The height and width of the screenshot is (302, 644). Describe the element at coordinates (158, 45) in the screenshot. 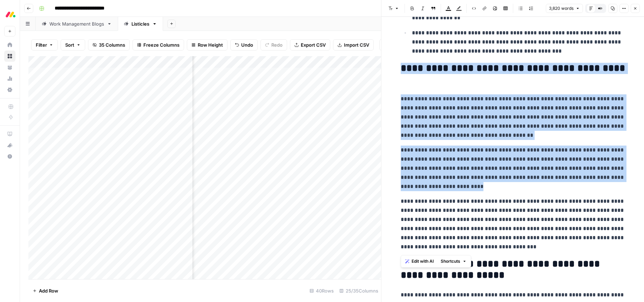

I see `button: Freeze Columns` at that location.